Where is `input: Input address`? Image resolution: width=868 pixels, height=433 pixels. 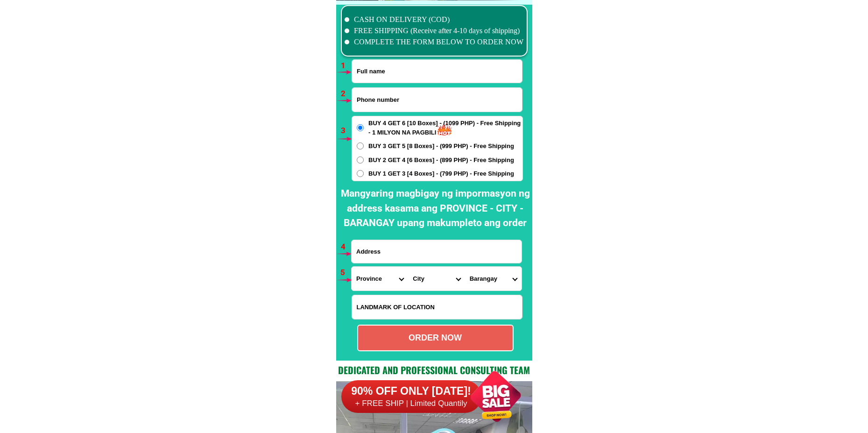
input: Input address is located at coordinates (436, 251).